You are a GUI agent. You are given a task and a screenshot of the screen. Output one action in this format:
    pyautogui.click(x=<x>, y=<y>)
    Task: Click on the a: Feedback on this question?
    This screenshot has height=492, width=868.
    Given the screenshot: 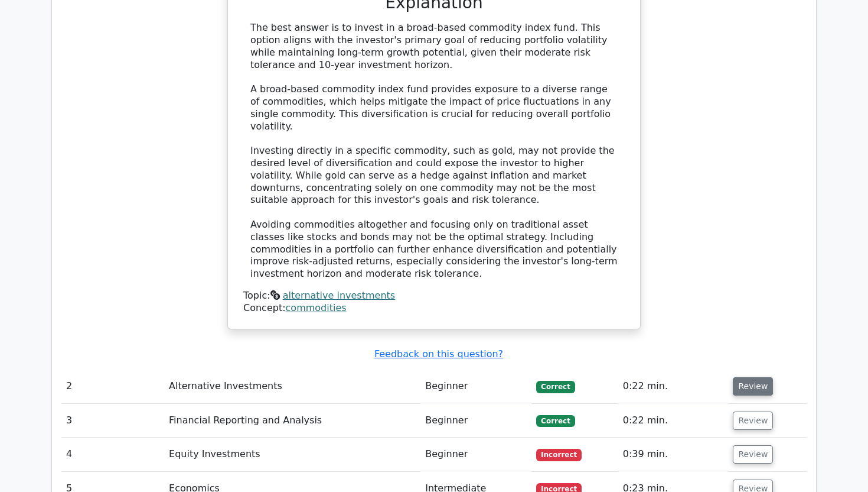 What is the action you would take?
    pyautogui.click(x=438, y=354)
    